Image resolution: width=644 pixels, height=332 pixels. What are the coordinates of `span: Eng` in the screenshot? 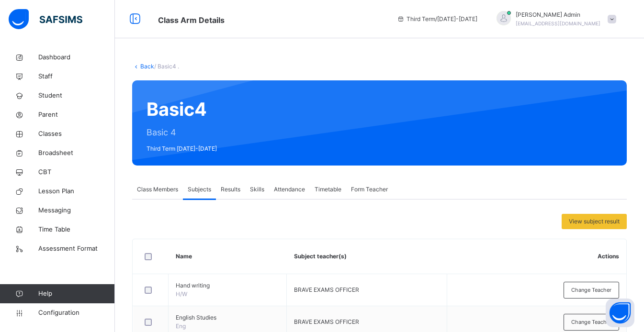 It's located at (181, 326).